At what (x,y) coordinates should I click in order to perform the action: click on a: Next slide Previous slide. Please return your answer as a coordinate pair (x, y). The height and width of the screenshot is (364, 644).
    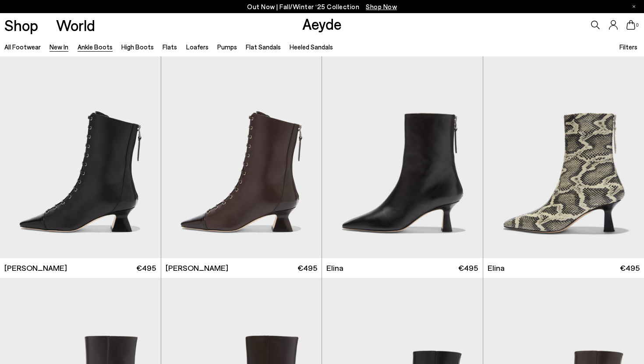
    Looking at the image, I should click on (402, 157).